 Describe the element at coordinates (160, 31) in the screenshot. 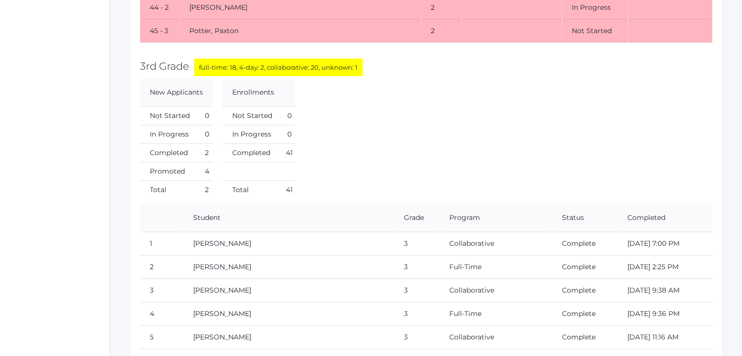

I see `td: 45 - 3` at that location.